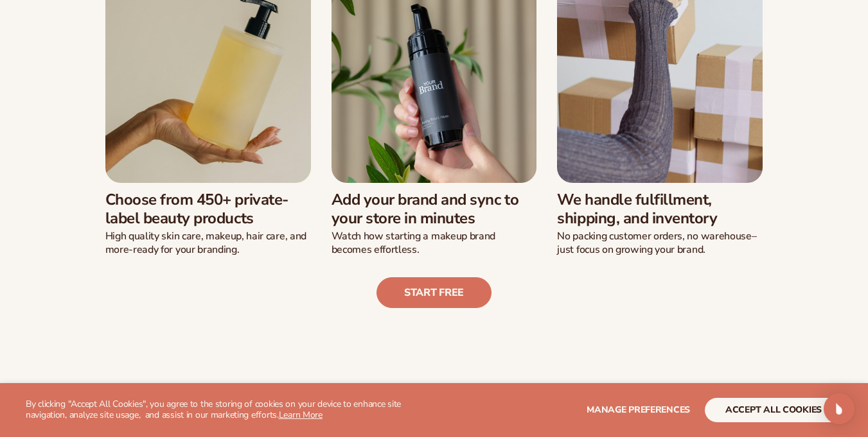 The width and height of the screenshot is (868, 437). What do you see at coordinates (660, 244) in the screenshot?
I see `p: No packing customer orders, no warehouse–just focus on growing your brand.` at bounding box center [660, 244].